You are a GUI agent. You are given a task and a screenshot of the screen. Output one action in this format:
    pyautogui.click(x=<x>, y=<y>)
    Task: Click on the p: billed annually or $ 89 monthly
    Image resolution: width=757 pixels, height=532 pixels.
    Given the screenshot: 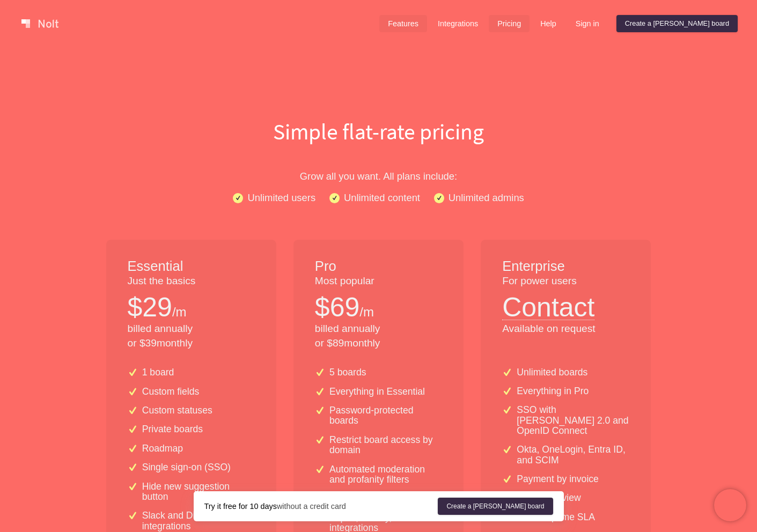 What is the action you would take?
    pyautogui.click(x=378, y=336)
    